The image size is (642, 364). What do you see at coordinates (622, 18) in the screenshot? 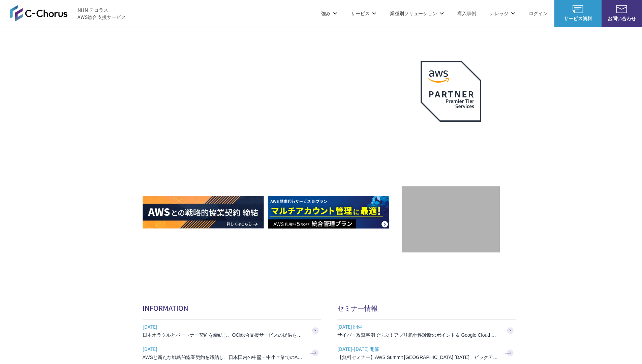
I see `span: お問い合わせ` at bounding box center [622, 18].